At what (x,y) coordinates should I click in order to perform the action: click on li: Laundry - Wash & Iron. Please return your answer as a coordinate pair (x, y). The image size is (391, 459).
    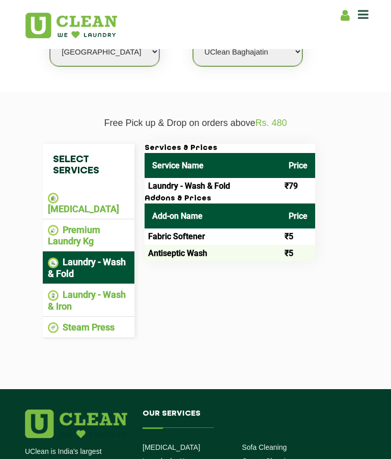
    Looking at the image, I should click on (89, 300).